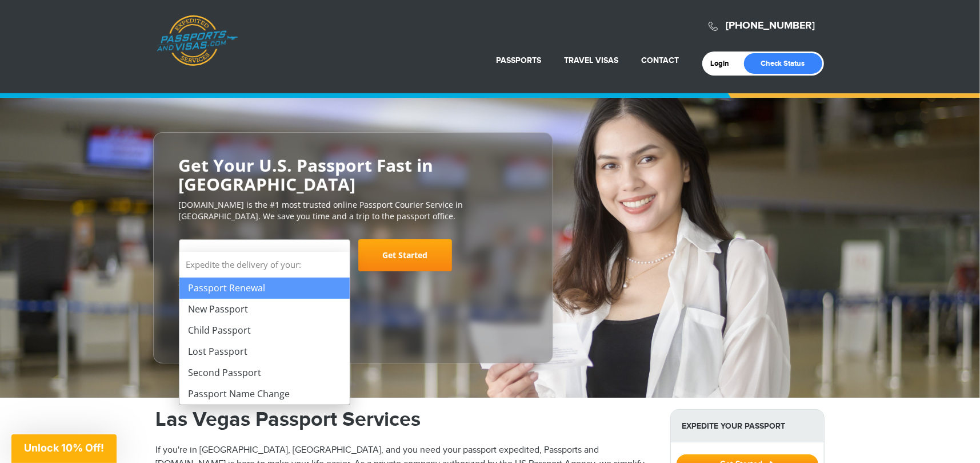 This screenshot has height=463, width=980. I want to click on li: New Passport, so click(264, 309).